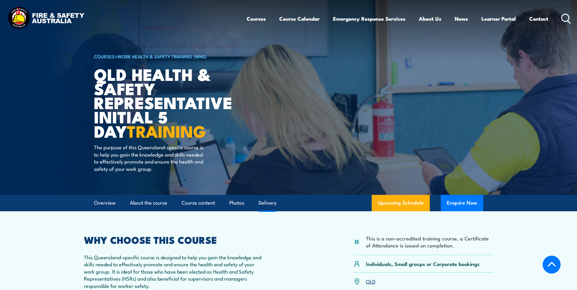 Image resolution: width=577 pixels, height=290 pixels. Describe the element at coordinates (237, 203) in the screenshot. I see `a: Photos` at that location.